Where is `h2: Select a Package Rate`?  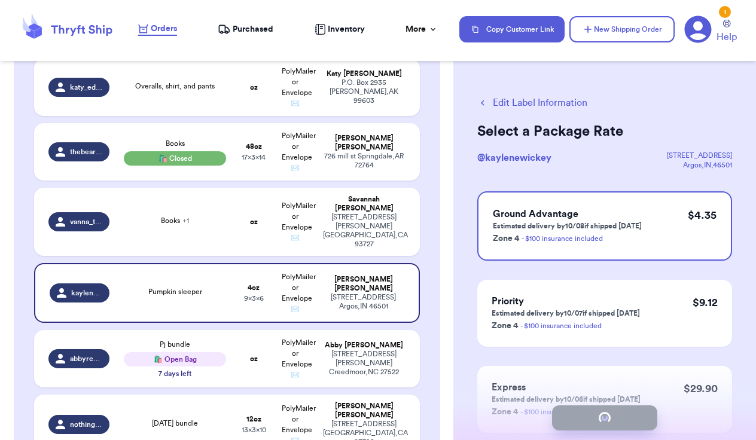 h2: Select a Package Rate is located at coordinates (605, 132).